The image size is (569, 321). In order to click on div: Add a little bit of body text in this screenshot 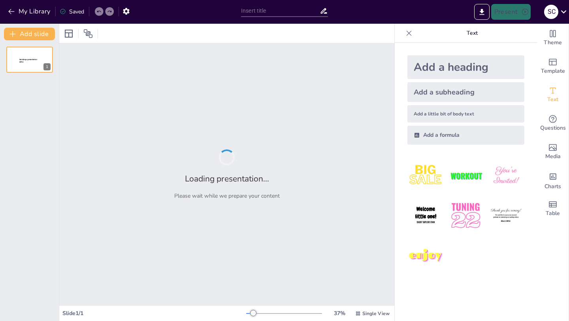, I will do `click(465, 114)`.